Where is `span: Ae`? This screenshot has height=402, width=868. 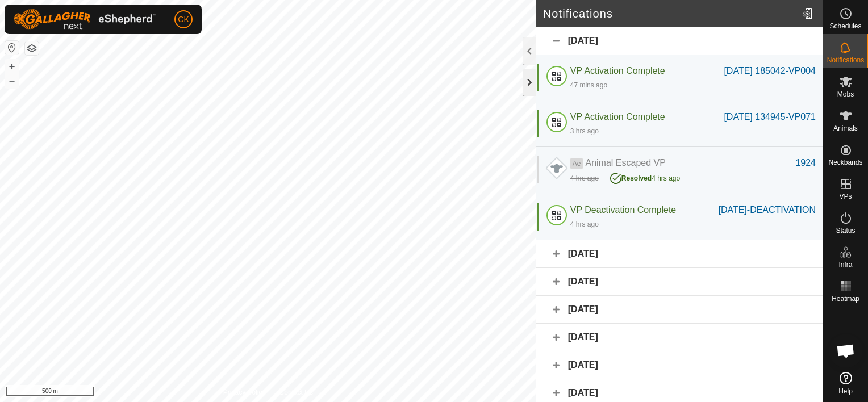
span: Ae is located at coordinates (576, 164).